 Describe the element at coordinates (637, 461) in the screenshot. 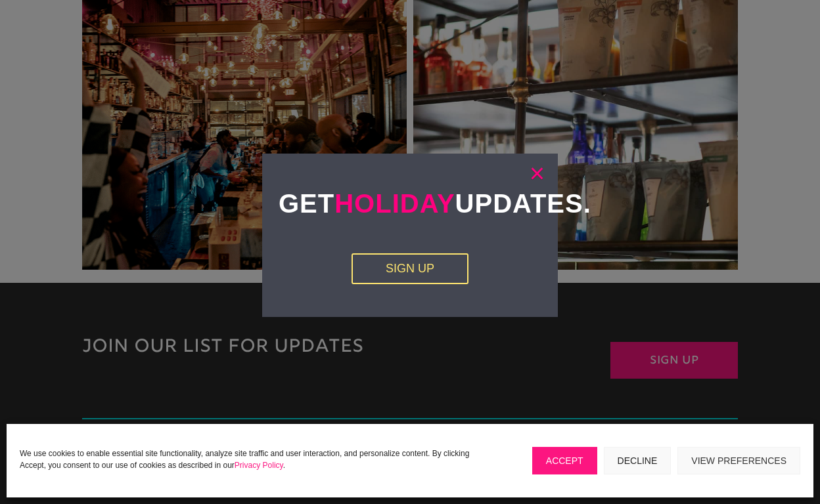

I see `button: Decline` at that location.